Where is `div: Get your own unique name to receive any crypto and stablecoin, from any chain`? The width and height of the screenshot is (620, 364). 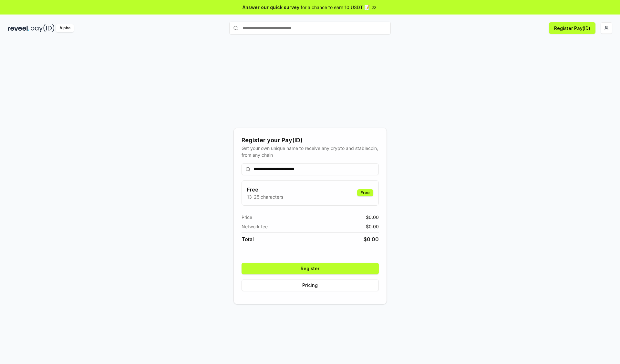 div: Get your own unique name to receive any crypto and stablecoin, from any chain is located at coordinates (310, 152).